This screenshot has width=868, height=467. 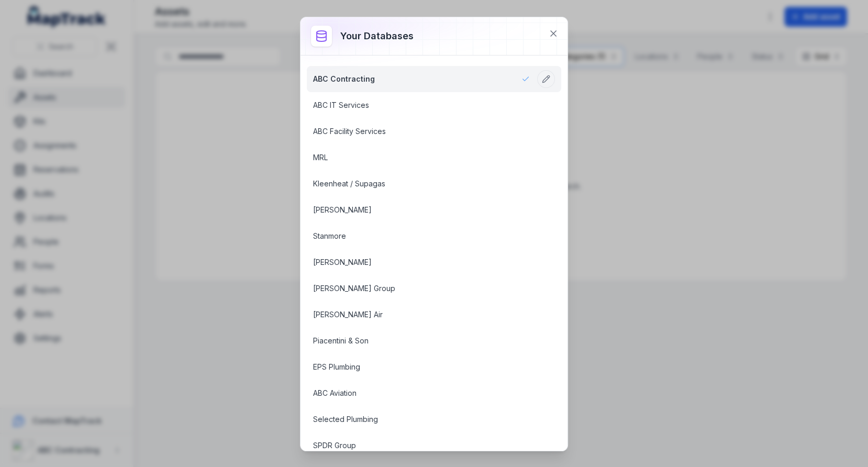 I want to click on a: MRL, so click(x=421, y=157).